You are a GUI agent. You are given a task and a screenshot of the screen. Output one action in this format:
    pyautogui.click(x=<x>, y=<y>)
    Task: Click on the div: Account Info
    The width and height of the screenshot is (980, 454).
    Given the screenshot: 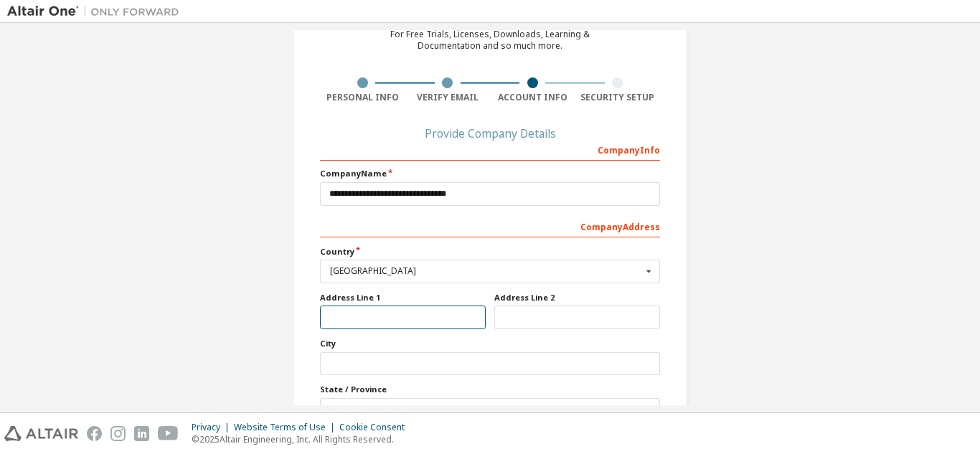 What is the action you would take?
    pyautogui.click(x=532, y=97)
    